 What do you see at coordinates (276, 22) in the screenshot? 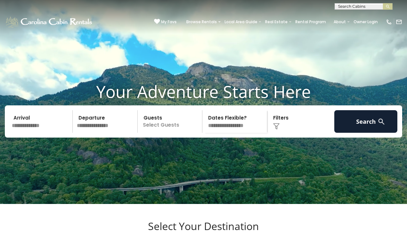
I see `a: Real Estate` at bounding box center [276, 22].